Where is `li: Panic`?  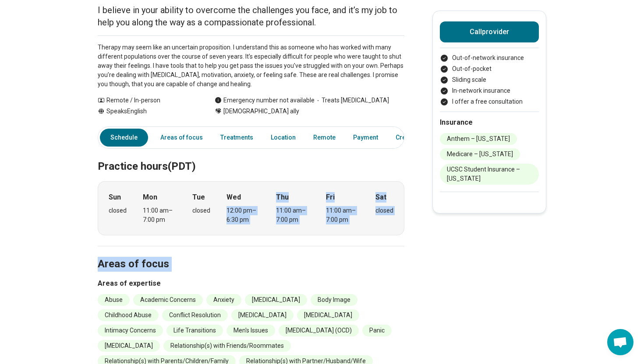
li: Panic is located at coordinates (376, 331).